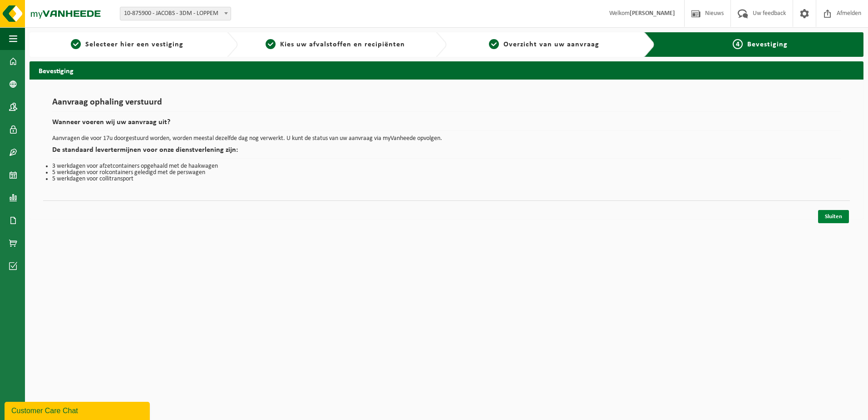 The width and height of the screenshot is (868, 420). Describe the element at coordinates (72, 11) in the screenshot. I see `div: Customer Care Chat` at that location.